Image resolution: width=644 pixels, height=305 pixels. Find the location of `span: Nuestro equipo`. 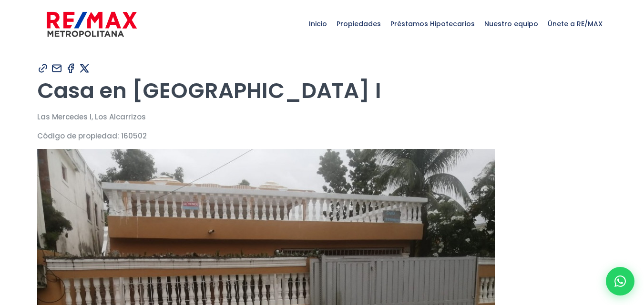

span: Nuestro equipo is located at coordinates (511, 24).